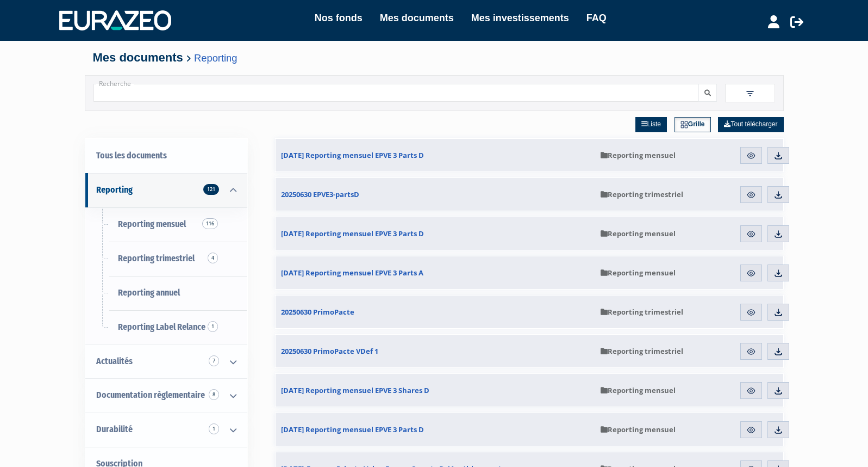 The width and height of the screenshot is (868, 467). Describe the element at coordinates (166, 190) in the screenshot. I see `a: Reporting 121` at that location.